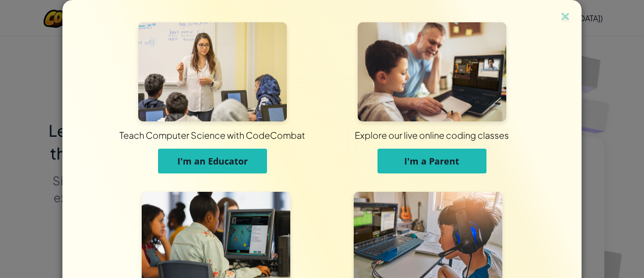  I want to click on button: I'm an Educator, so click(213, 161).